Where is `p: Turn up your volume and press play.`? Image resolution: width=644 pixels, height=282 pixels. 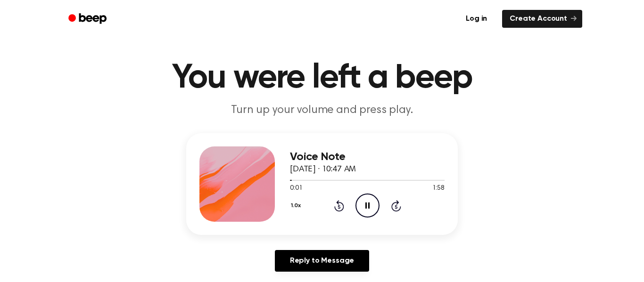 p: Turn up your volume and press play. is located at coordinates (322, 110).